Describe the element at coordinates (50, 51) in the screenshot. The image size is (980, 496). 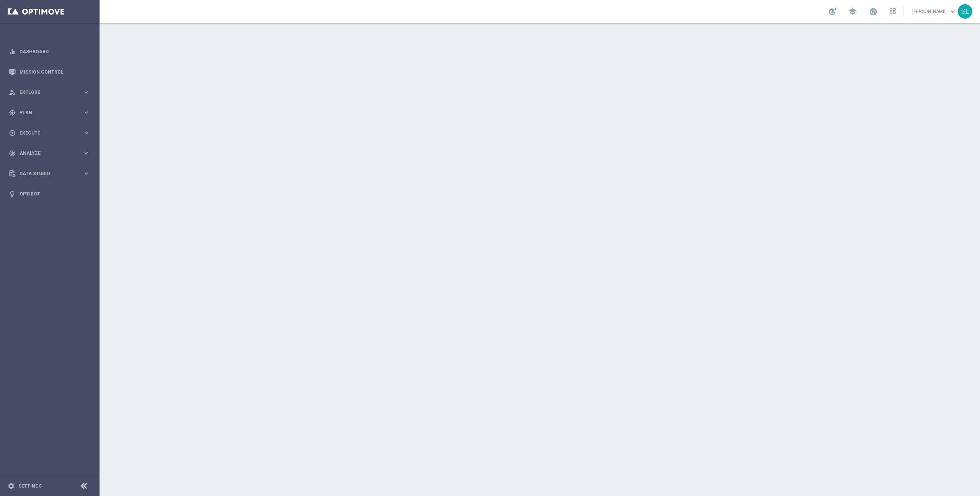
I see `button: equalizer Dashboard` at that location.